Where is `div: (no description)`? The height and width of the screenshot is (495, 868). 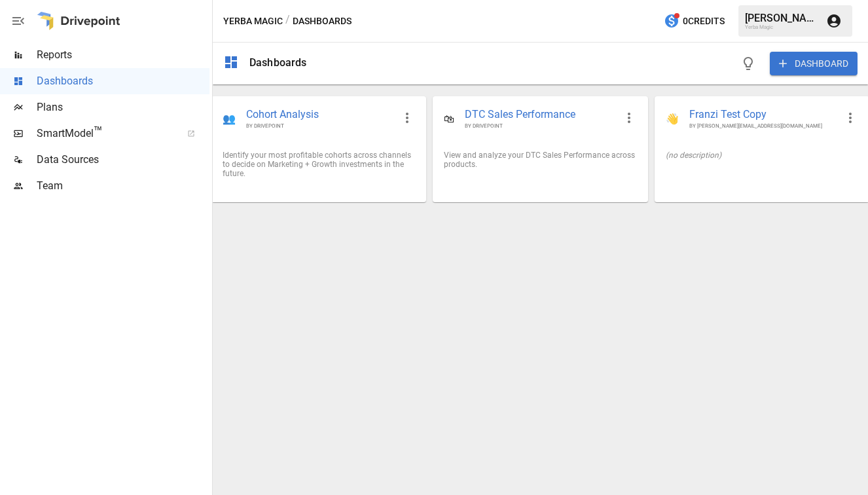
div: (no description) is located at coordinates (762, 155).